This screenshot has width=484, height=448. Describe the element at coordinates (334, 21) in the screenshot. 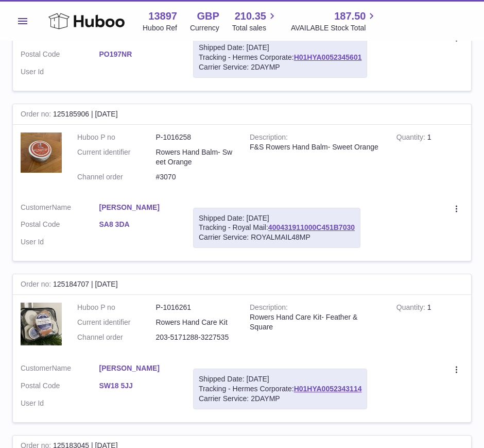

I see `a: 187.50 AVAILABLE Stock Total` at that location.